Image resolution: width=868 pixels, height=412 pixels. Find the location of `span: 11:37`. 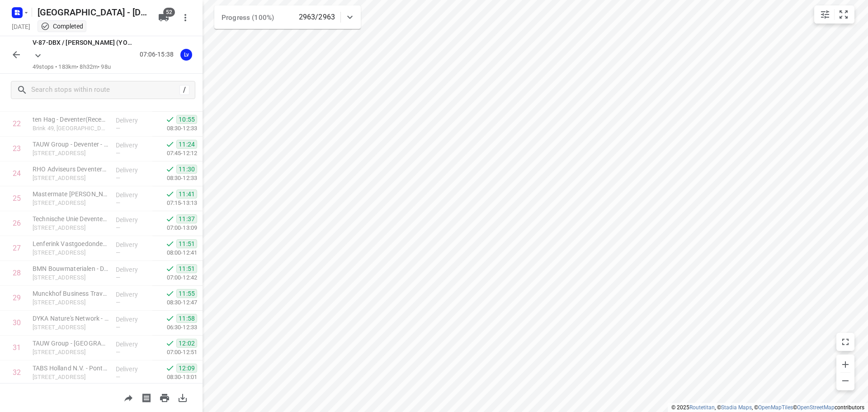

span: 11:37 is located at coordinates (187, 219).